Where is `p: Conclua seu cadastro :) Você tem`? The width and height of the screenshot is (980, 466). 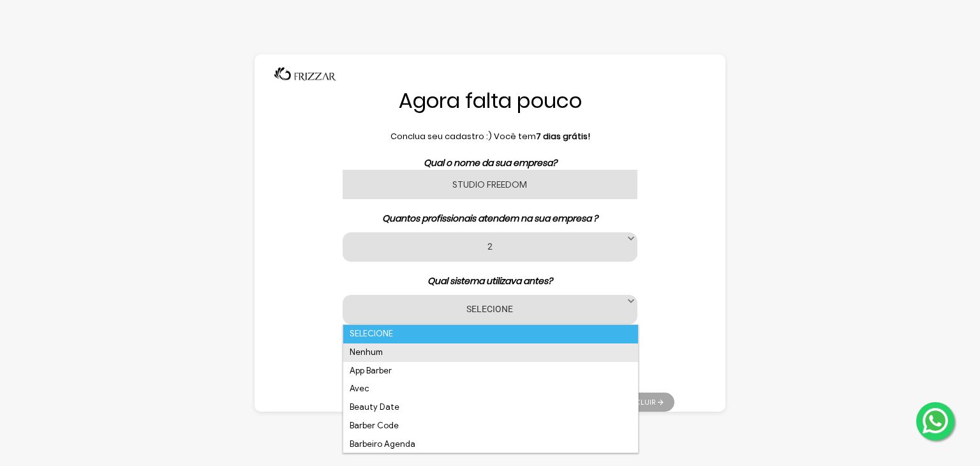 p: Conclua seu cadastro :) Você tem is located at coordinates (490, 137).